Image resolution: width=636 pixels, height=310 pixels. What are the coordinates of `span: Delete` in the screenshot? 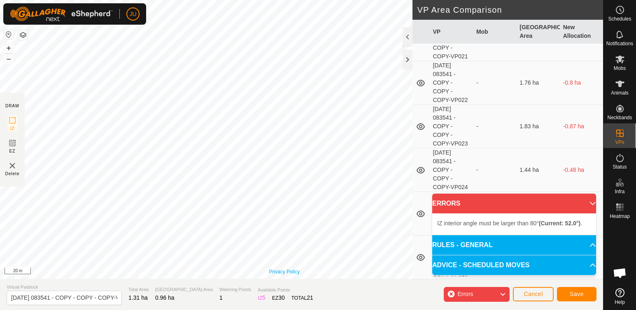 It's located at (12, 174).